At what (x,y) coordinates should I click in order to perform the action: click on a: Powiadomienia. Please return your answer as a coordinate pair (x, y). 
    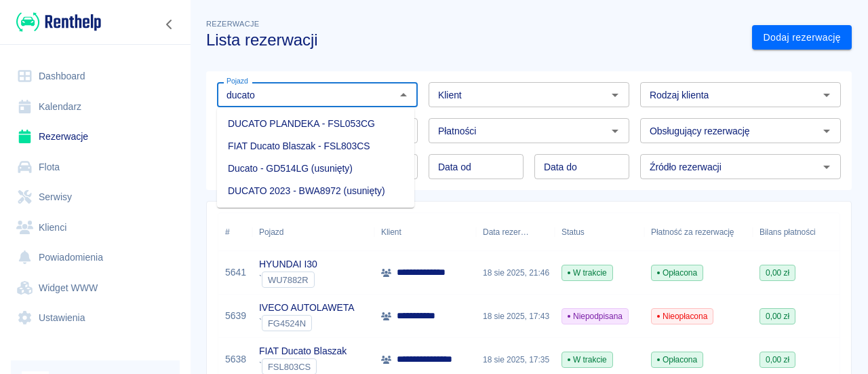
    Looking at the image, I should click on (95, 257).